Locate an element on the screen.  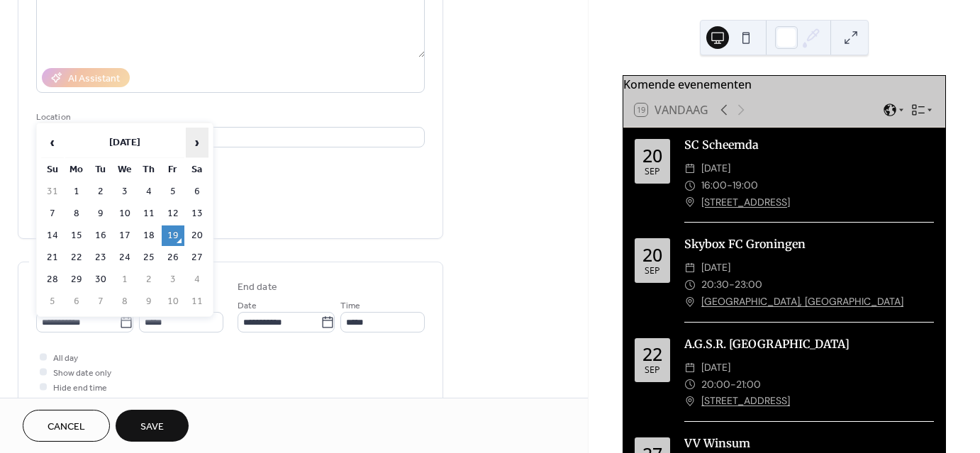
span: 20:30 is located at coordinates (714, 285).